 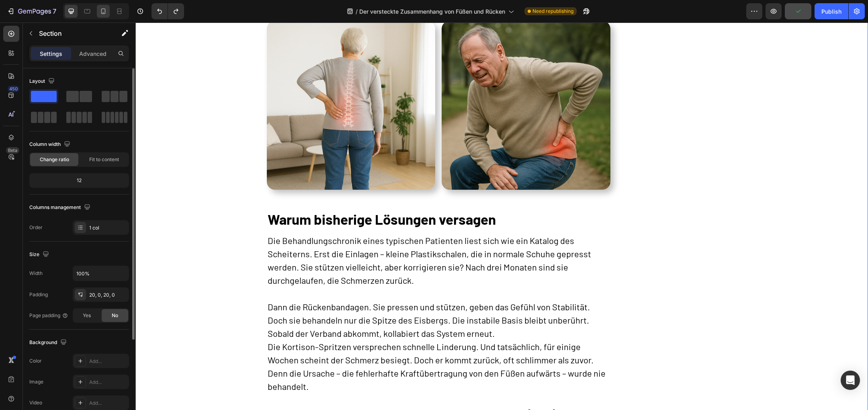 I want to click on div: Columns management, so click(x=60, y=207).